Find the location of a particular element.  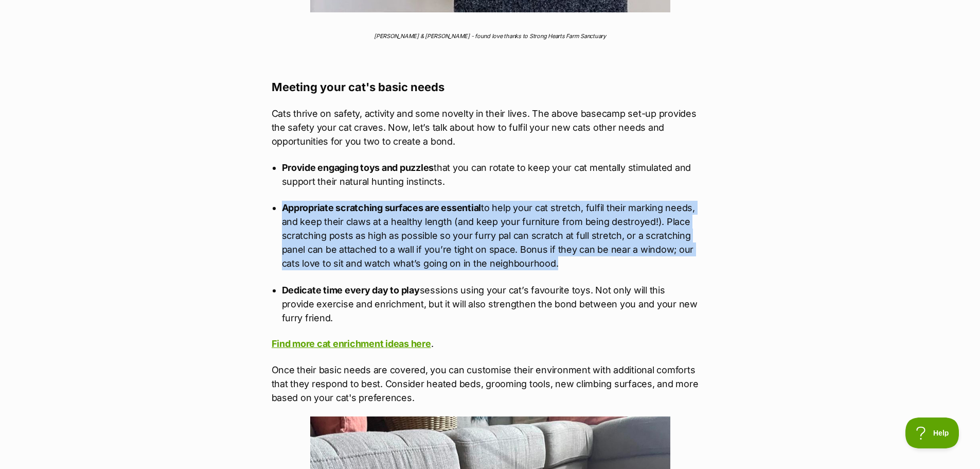

p: Once their basic needs are covered, you can customise their environment with additional comforts ... is located at coordinates (490, 383).